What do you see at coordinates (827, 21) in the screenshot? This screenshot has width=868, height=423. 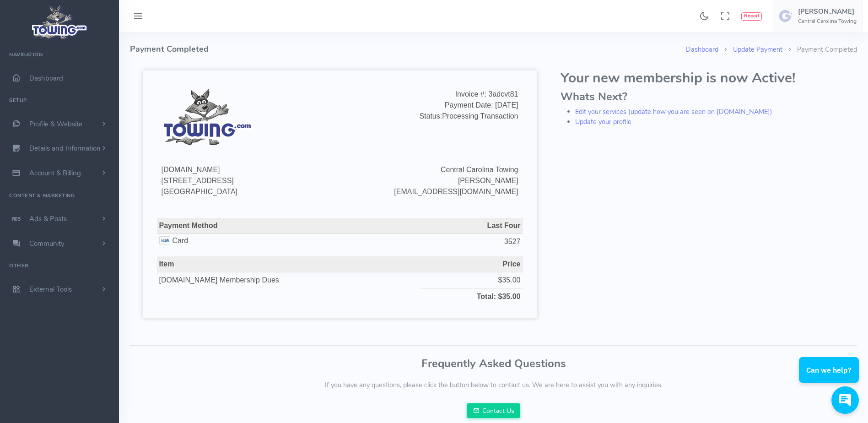 I see `h6: Central Carolina Towing` at bounding box center [827, 21].